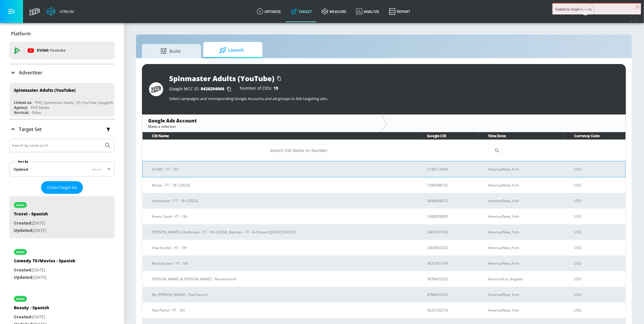 Image resolution: width=644 pixels, height=324 pixels. Describe the element at coordinates (595, 136) in the screenshot. I see `th: Currency Code` at that location.